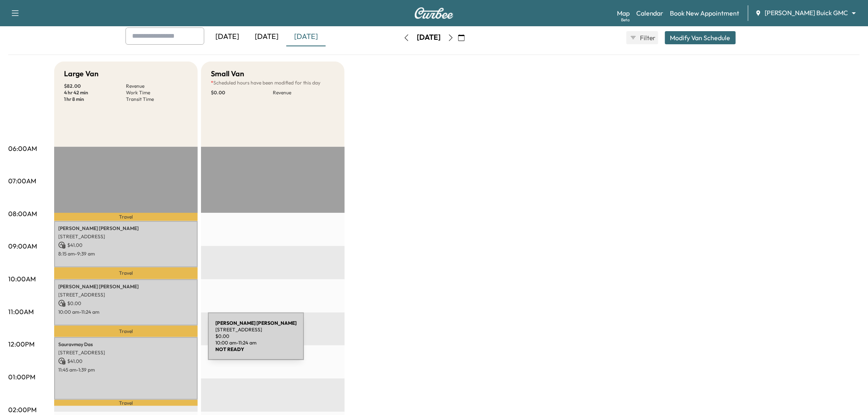 The height and width of the screenshot is (415, 868). I want to click on p: Transit Time, so click(157, 99).